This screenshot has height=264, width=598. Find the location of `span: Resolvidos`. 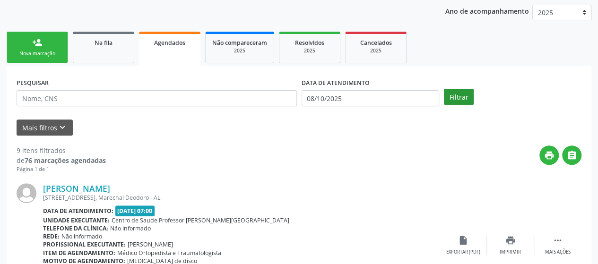

span: Resolvidos is located at coordinates (309, 43).